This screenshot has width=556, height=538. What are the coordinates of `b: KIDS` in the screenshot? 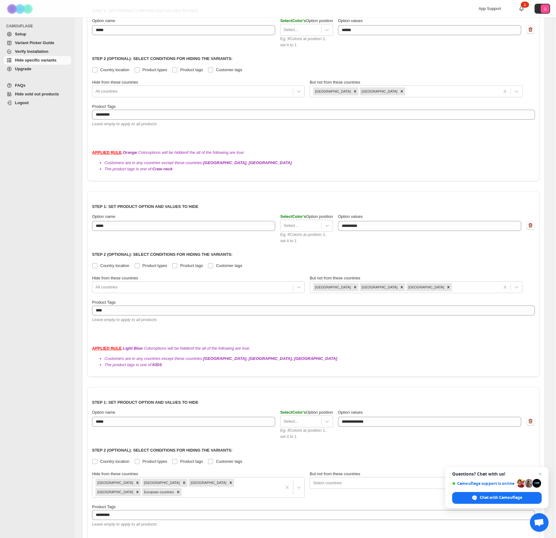 It's located at (157, 364).